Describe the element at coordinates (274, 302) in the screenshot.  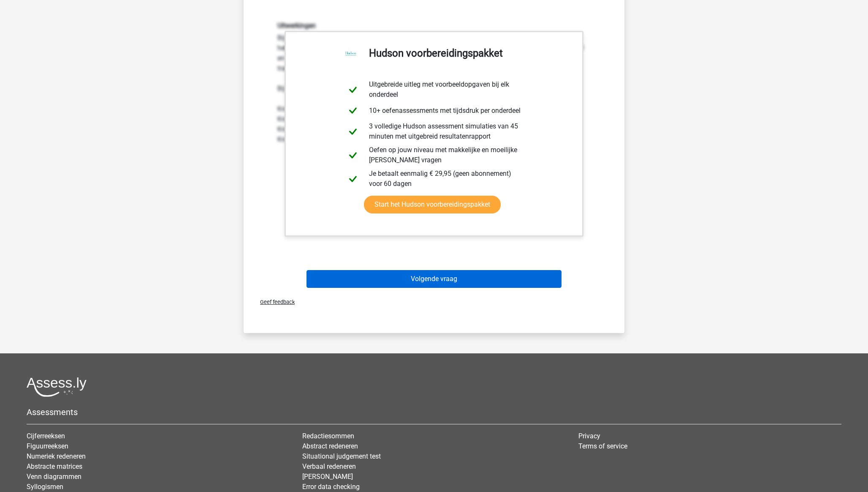
I see `span: Geef feedback` at that location.